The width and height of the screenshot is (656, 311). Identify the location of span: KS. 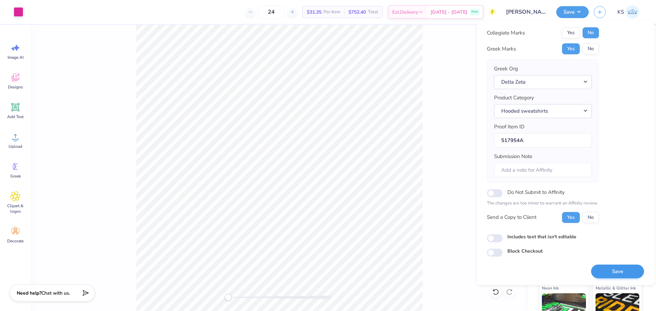
(620, 12).